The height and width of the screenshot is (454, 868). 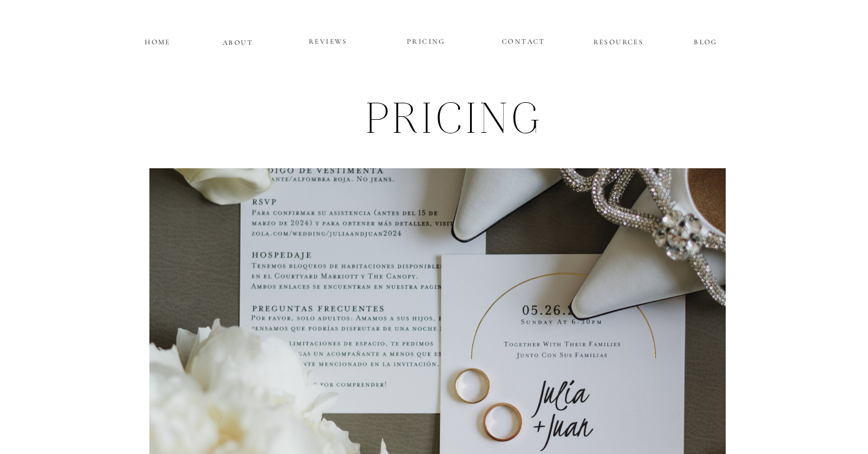 What do you see at coordinates (705, 40) in the screenshot?
I see `p: BLOG` at bounding box center [705, 40].